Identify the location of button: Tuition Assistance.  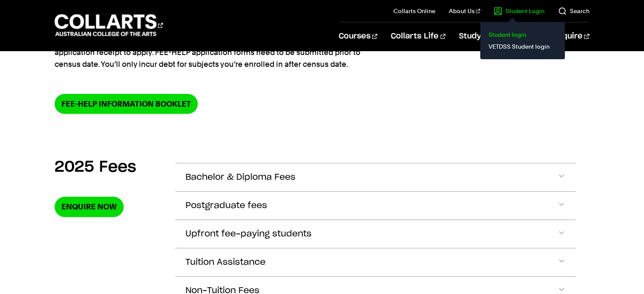
(375, 262).